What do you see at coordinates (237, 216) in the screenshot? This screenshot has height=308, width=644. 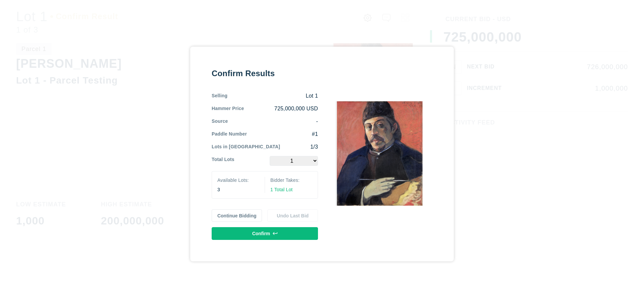 I see `button: Continue Bidding` at bounding box center [237, 216].